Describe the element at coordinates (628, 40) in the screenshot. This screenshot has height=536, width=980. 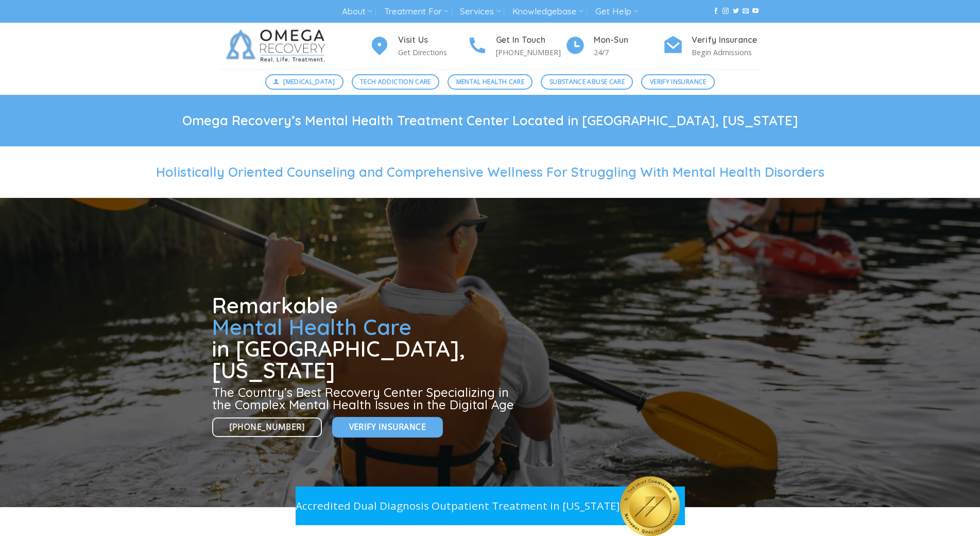
I see `h4: Mon-Sun` at that location.